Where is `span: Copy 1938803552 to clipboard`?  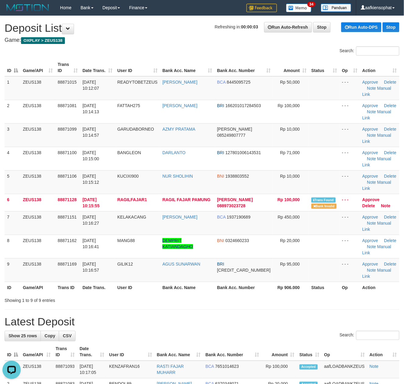
span: Copy 1938803552 to clipboard is located at coordinates (238, 176).